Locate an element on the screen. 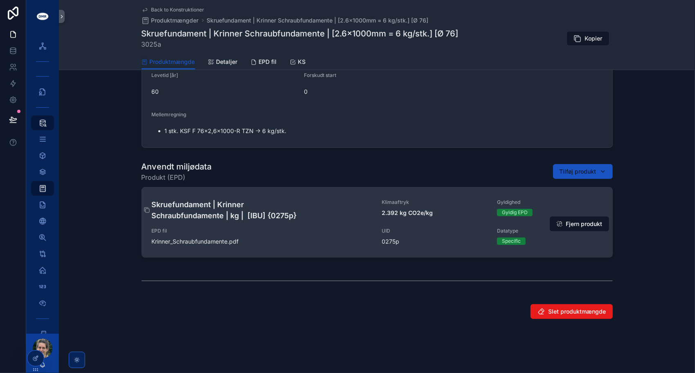  span: Slet produktmængde is located at coordinates (577, 311).